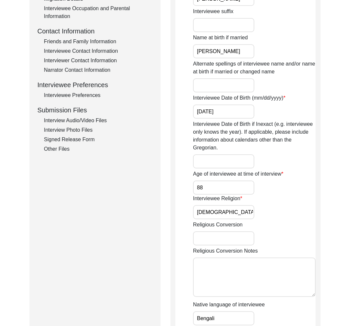  What do you see at coordinates (98, 12) in the screenshot?
I see `div: Interviewee Occupation and Parental Information` at bounding box center [98, 12].